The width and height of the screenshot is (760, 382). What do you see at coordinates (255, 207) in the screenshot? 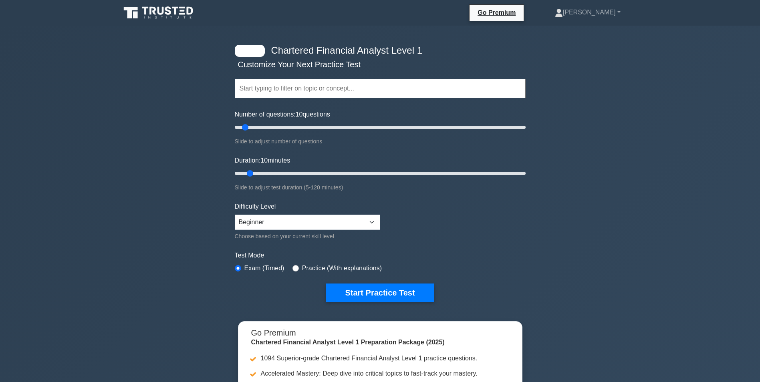
I see `label: Difficulty Level` at bounding box center [255, 207].